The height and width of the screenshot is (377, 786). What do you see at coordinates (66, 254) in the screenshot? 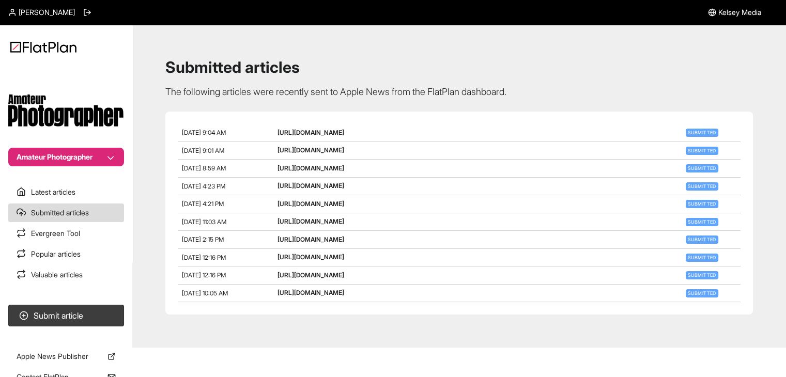
I see `a: Popular articles` at bounding box center [66, 254].